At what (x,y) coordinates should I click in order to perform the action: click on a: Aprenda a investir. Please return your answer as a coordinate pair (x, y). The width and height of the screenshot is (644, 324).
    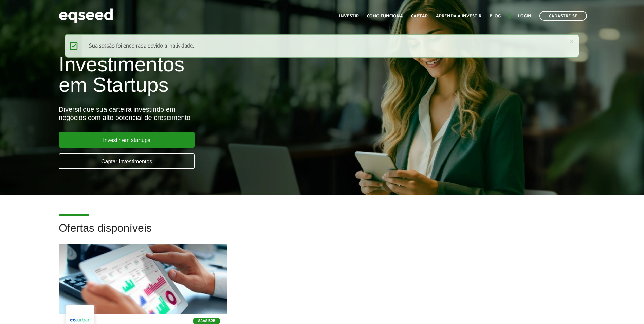
    Looking at the image, I should click on (459, 16).